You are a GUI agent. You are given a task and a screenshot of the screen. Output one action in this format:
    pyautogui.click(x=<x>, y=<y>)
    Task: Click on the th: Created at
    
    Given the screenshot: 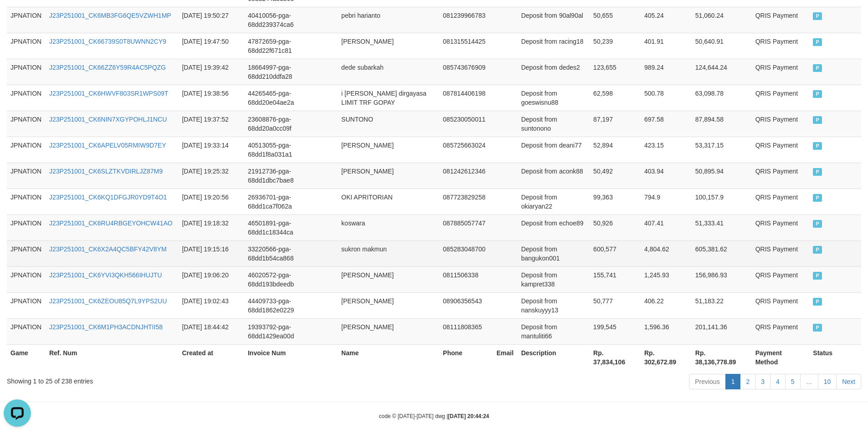 What is the action you would take?
    pyautogui.click(x=211, y=357)
    